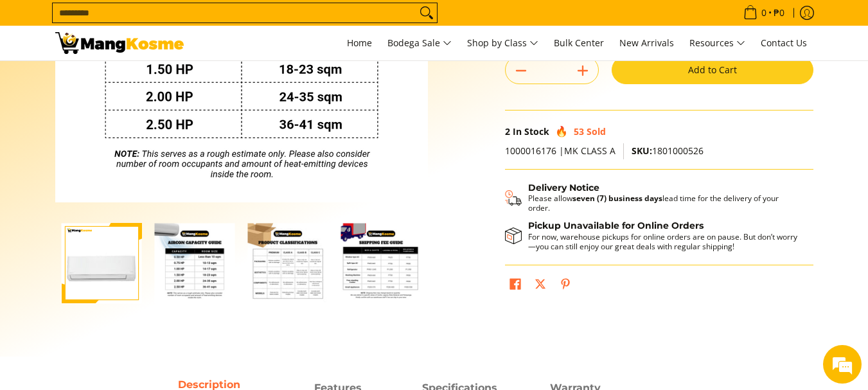 The height and width of the screenshot is (390, 868). I want to click on span: We're online!, so click(126, 179).